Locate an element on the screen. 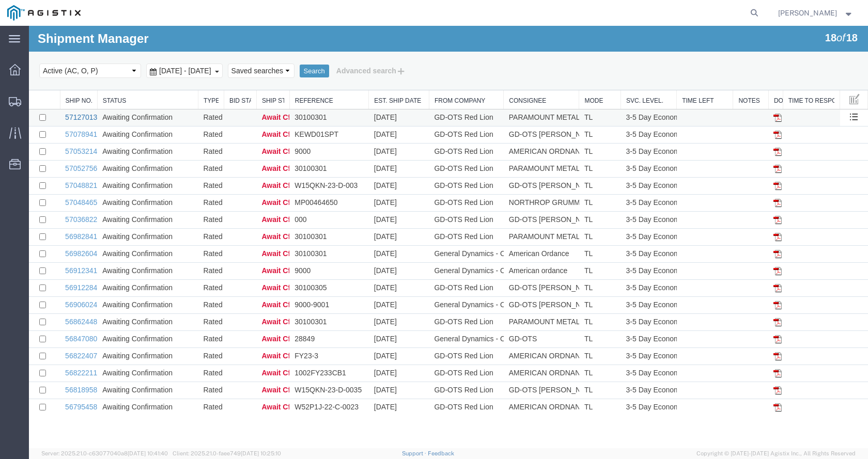  a: 57048465 is located at coordinates (52, 177).